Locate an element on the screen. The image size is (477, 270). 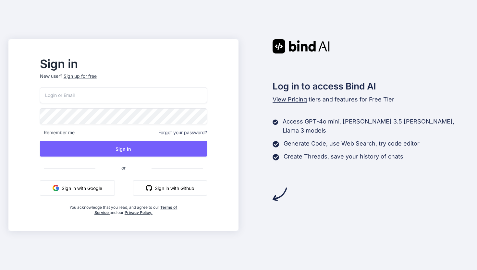
input: Login or Email is located at coordinates (123, 95).